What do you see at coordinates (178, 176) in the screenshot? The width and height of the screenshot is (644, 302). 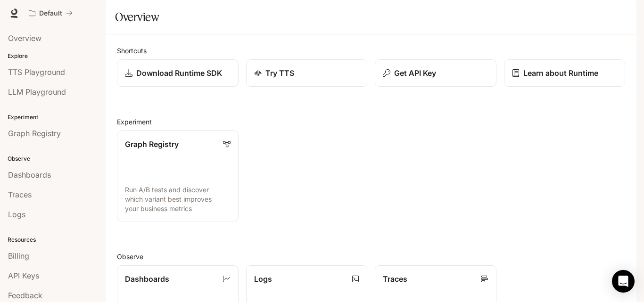 I see `a: Graph RegistryRun A/B tests and discover which variant best improves your business metrics` at bounding box center [178, 176].